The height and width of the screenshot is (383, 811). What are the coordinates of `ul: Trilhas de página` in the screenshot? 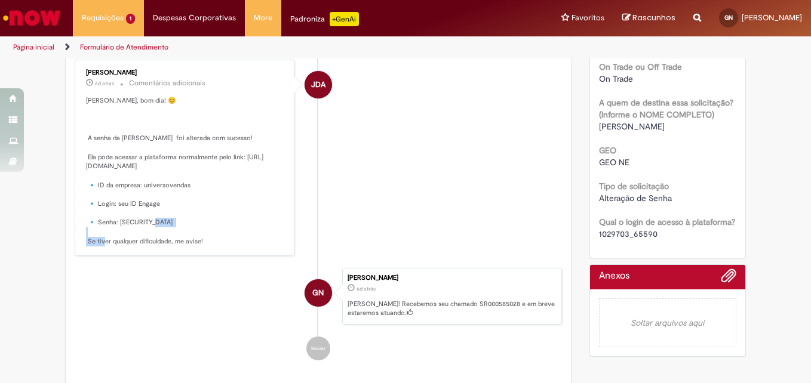 It's located at (270, 47).